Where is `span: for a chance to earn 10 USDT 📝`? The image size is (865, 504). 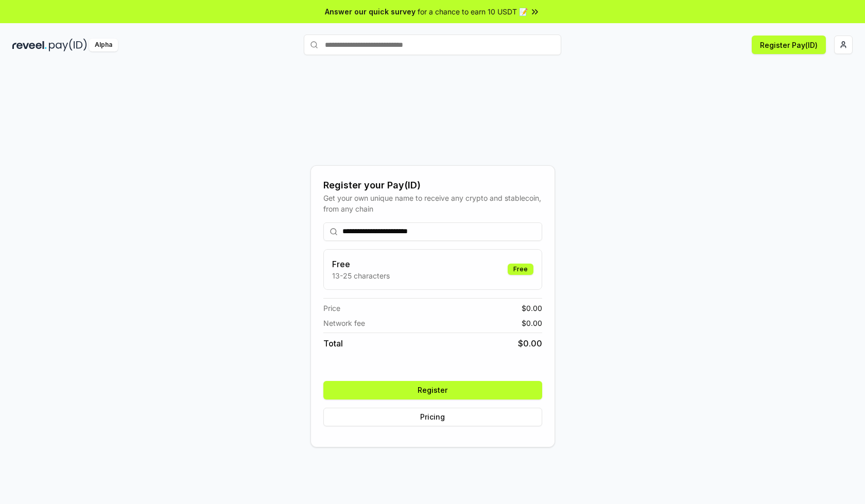
span: for a chance to earn 10 USDT 📝 is located at coordinates (473, 12).